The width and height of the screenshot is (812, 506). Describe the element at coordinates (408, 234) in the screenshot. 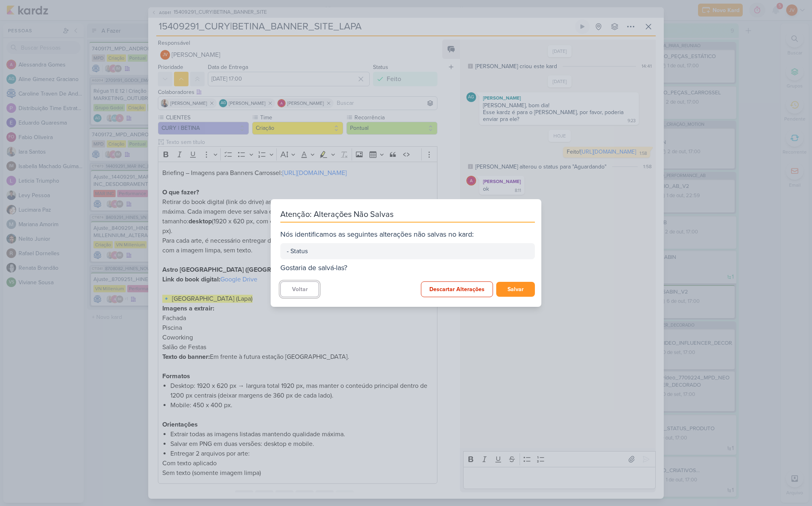

I see `div: Nós identificamos as seguintes alterações não salvas no kard:` at that location.